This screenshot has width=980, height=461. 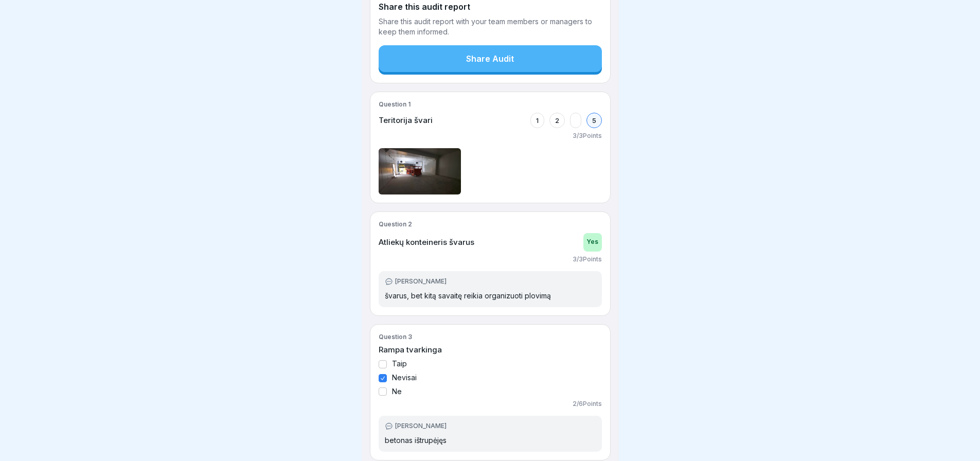 I want to click on div: 1, so click(x=537, y=120).